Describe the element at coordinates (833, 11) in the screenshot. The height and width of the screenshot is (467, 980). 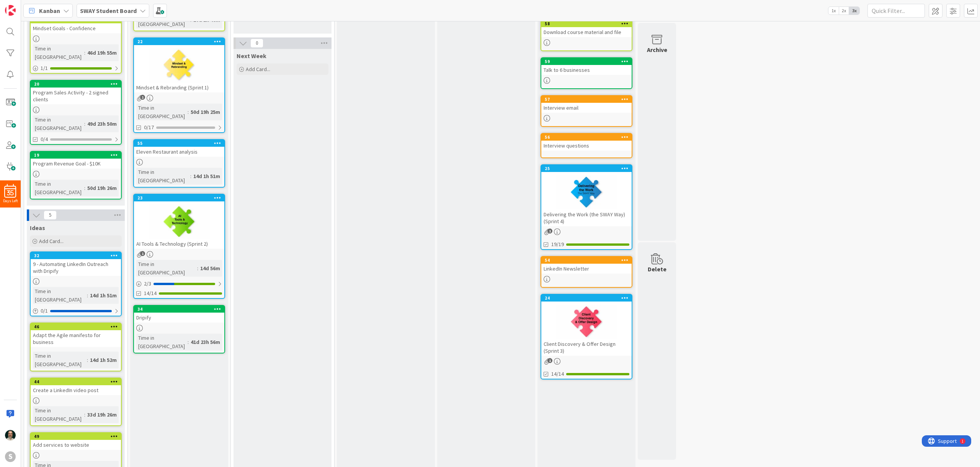
I see `span: 1x` at that location.